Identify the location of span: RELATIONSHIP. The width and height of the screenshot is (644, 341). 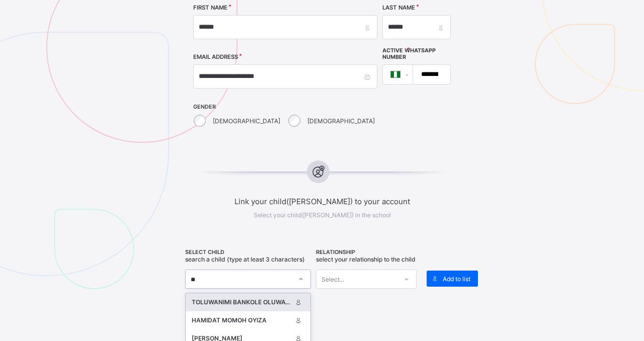
(366, 252).